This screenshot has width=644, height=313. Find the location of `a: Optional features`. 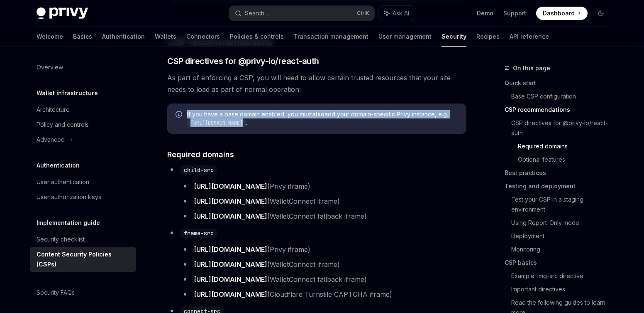

a: Optional features is located at coordinates (566, 160).